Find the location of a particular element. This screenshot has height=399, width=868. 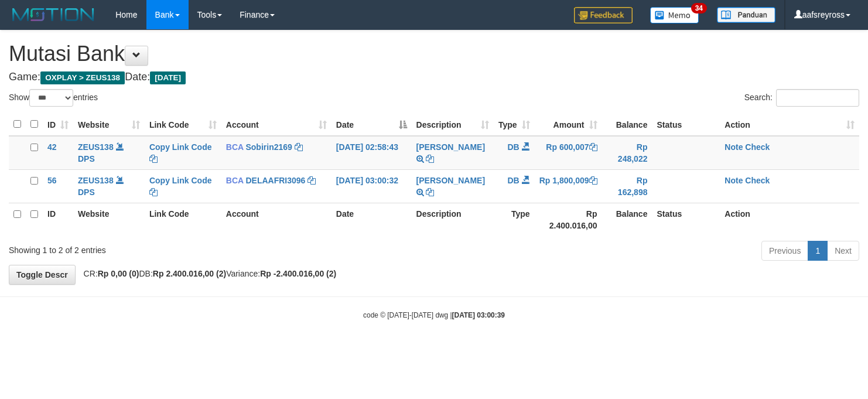

td: Rp 162,898 is located at coordinates (627, 186).